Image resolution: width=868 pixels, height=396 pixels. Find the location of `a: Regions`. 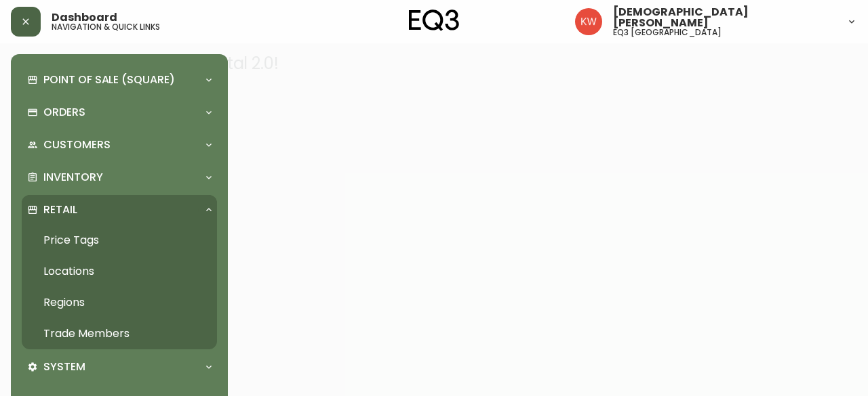

a: Regions is located at coordinates (119, 303).